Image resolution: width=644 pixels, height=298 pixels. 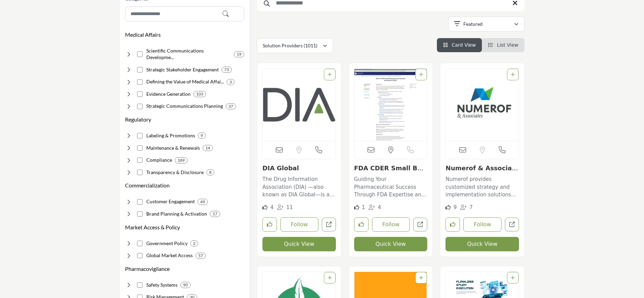 What do you see at coordinates (152, 227) in the screenshot?
I see `h3: Market Access & Policy` at bounding box center [152, 227].